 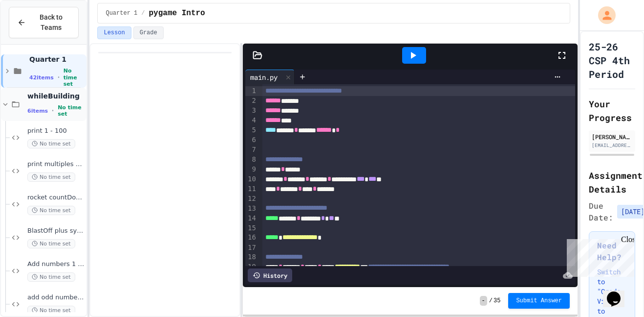 What do you see at coordinates (612, 110) in the screenshot?
I see `h2: Your Progress` at bounding box center [612, 110].